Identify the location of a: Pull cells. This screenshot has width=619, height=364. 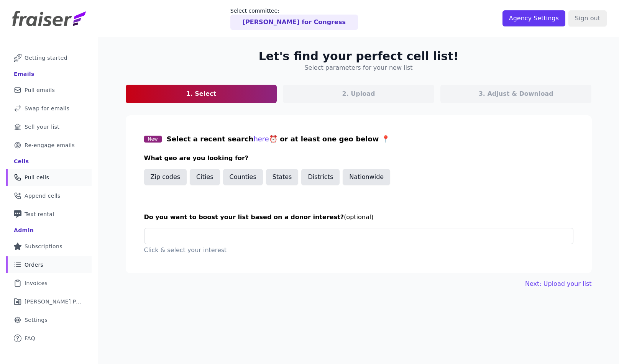
(48, 177).